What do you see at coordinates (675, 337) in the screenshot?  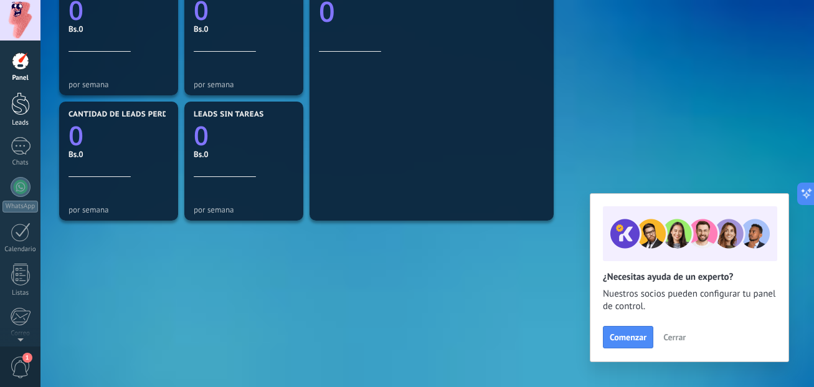 I see `span: Cerrar` at bounding box center [675, 337].